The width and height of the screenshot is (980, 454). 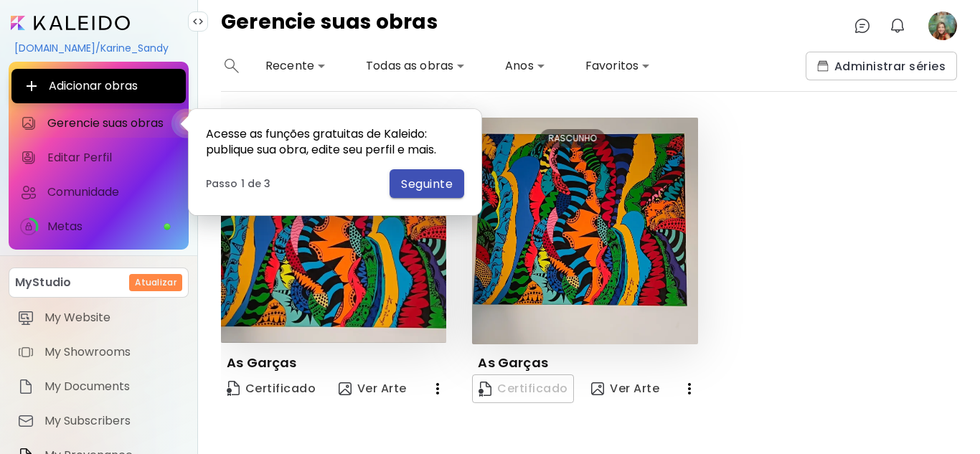 What do you see at coordinates (271, 389) in the screenshot?
I see `a: CertificateCertificado` at bounding box center [271, 389].